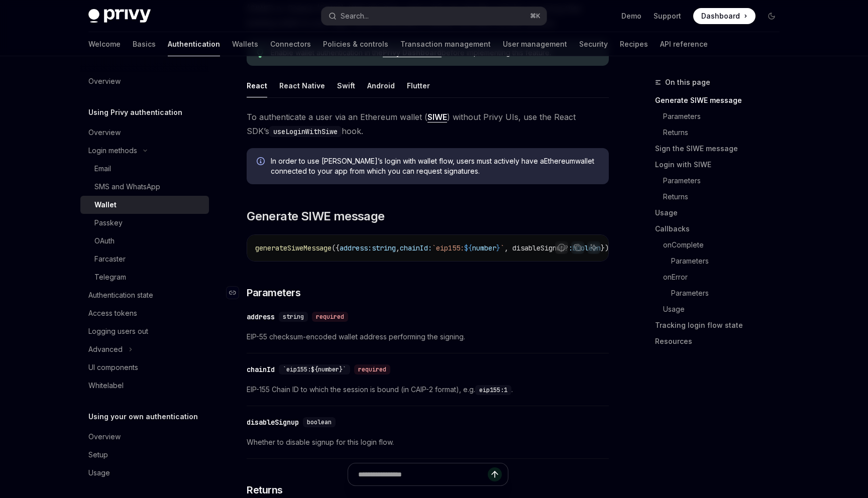  I want to click on a: Setup, so click(145, 455).